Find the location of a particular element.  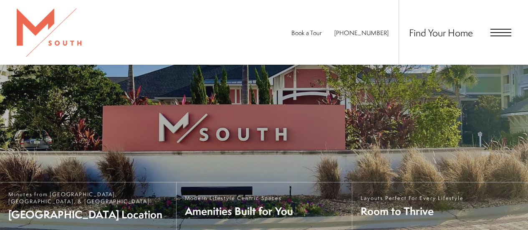

button: Open Menu is located at coordinates (501, 33).